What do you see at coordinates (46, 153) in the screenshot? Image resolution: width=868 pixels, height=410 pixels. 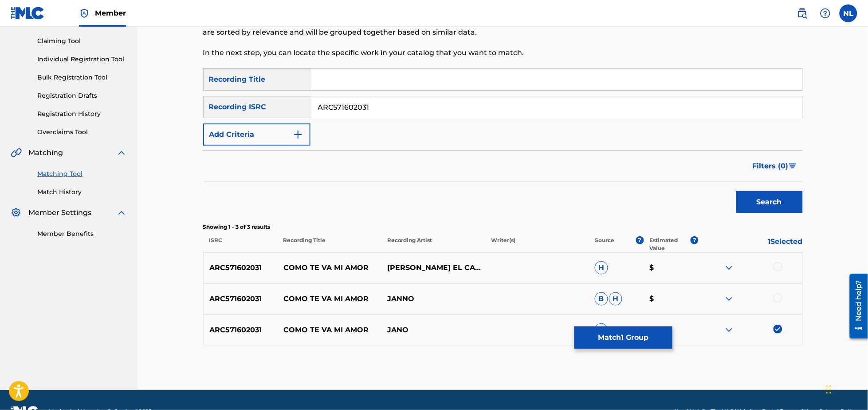 I see `span: Matching` at bounding box center [46, 153].